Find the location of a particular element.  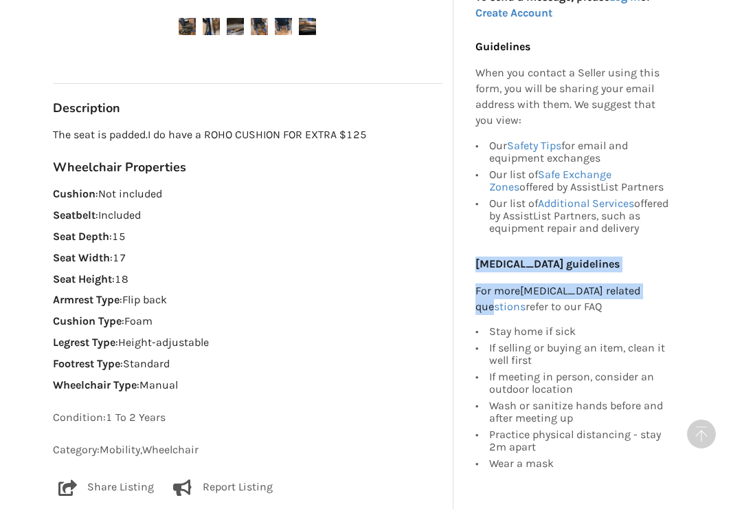

div: Wear a mask is located at coordinates (581, 462).